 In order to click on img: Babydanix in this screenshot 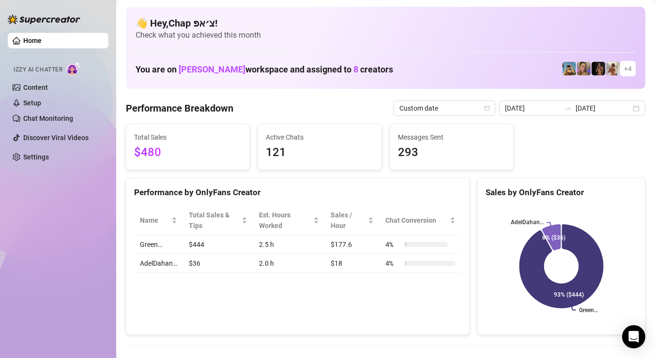, I will do `click(569, 69)`.